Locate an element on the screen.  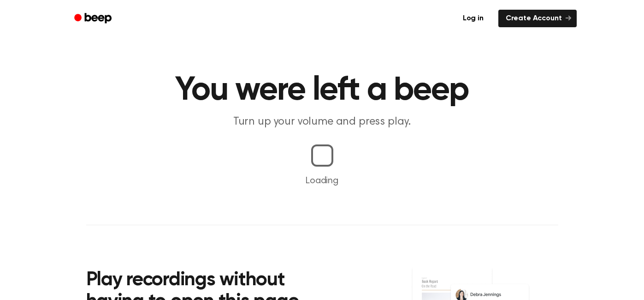
a: Create Account is located at coordinates (538, 18).